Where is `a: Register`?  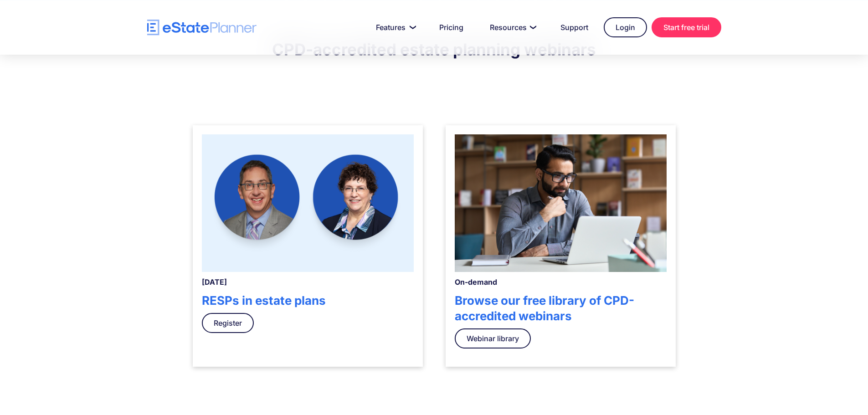 a: Register is located at coordinates (228, 323).